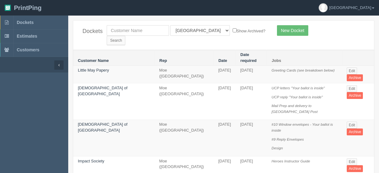  Describe the element at coordinates (305, 58) in the screenshot. I see `th: Jobs` at that location.